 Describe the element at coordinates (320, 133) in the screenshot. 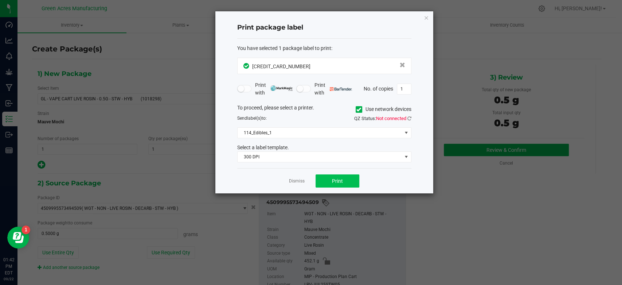

I see `span: 114_Edibles_1` at that location.